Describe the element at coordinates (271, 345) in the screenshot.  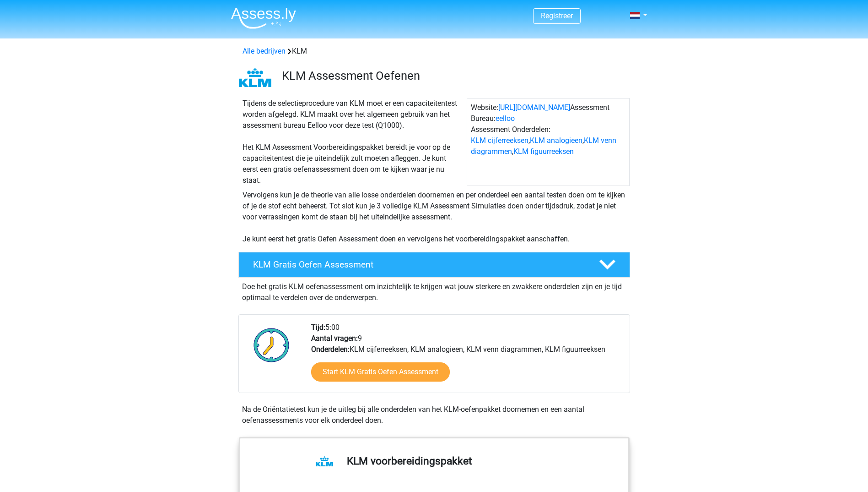
I see `img: Klok` at that location.